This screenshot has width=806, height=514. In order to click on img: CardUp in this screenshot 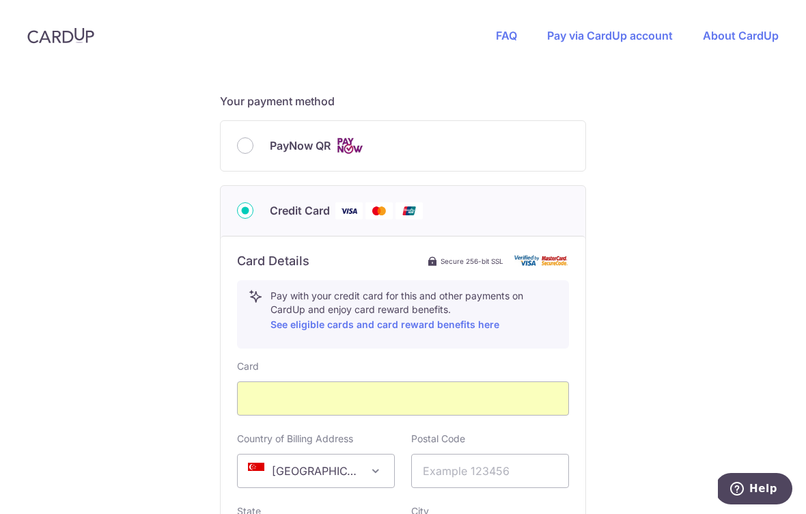, I will do `click(61, 36)`.